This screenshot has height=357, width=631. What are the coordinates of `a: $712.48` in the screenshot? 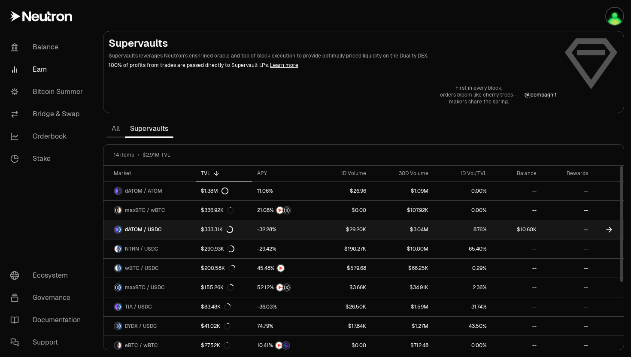 It's located at (402, 346).